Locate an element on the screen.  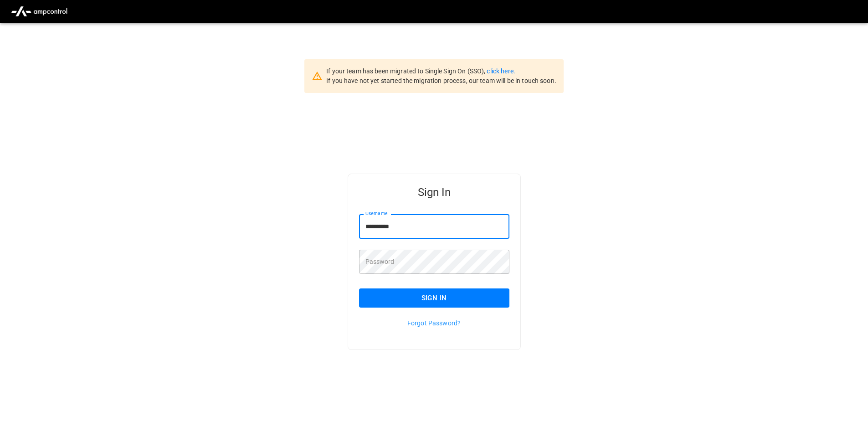
span: If you have not yet started the migration process, our team will be in touch soon. is located at coordinates (441, 81).